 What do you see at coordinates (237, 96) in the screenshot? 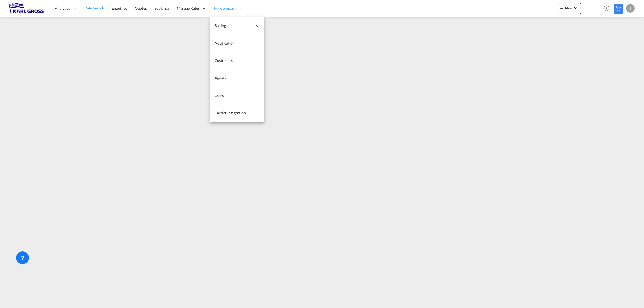
I see `a: Users` at bounding box center [237, 96].